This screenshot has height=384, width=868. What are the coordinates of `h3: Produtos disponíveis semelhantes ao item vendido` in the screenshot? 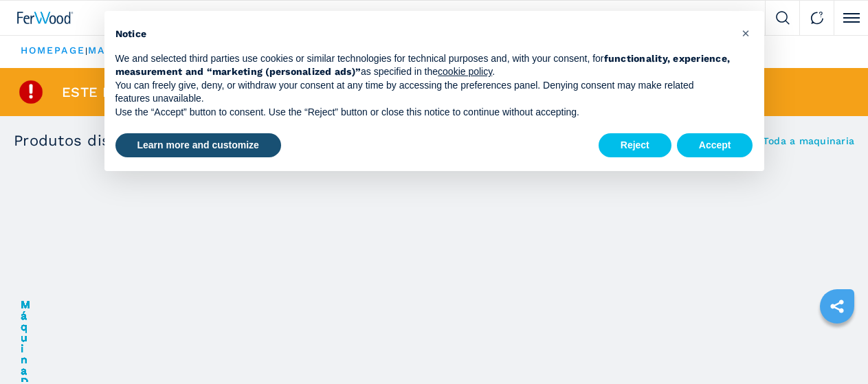 It's located at (209, 141).